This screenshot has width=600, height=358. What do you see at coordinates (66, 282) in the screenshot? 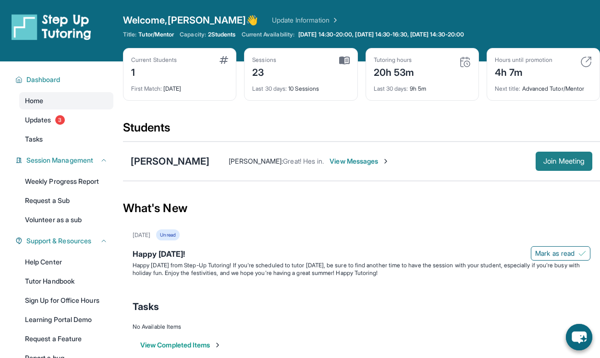
I see `a: Tutor Handbook` at bounding box center [66, 282].